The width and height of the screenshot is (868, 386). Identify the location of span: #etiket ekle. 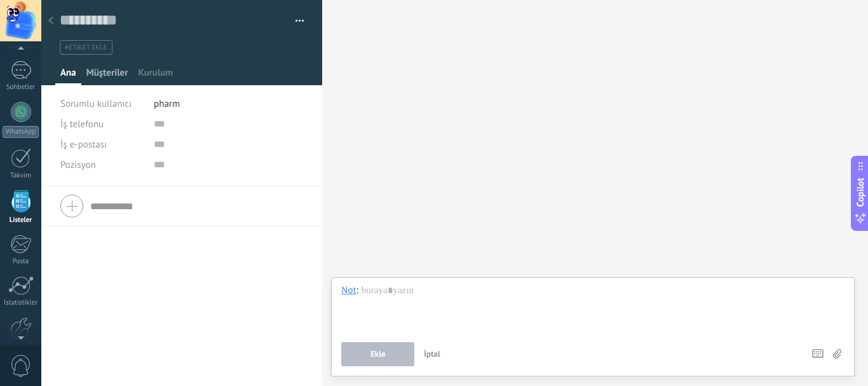
(86, 47).